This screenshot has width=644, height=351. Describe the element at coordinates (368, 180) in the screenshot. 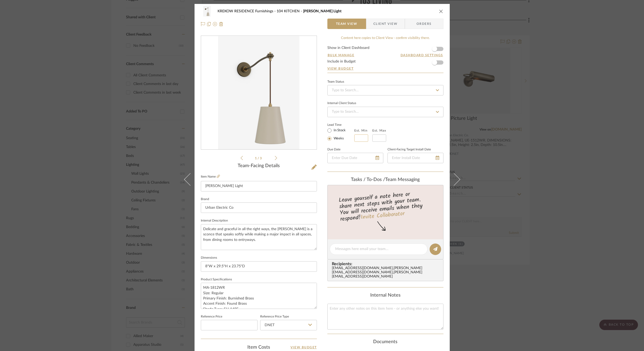

I see `span: Tasks / To-Dos /` at that location.